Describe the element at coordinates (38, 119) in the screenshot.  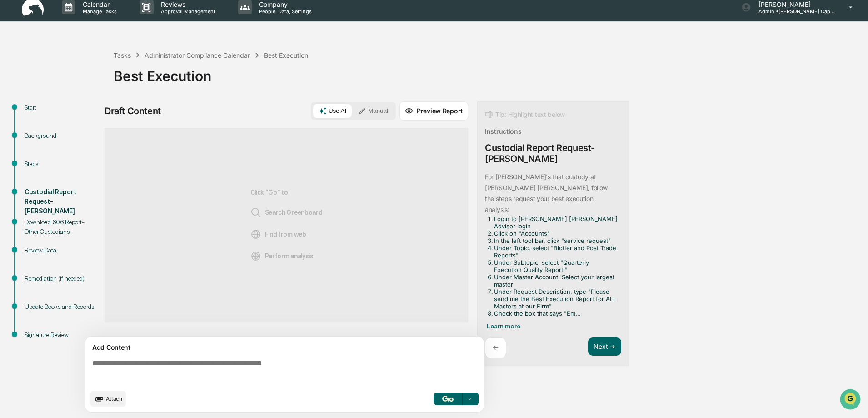
I see `span: Preclearance` at that location.